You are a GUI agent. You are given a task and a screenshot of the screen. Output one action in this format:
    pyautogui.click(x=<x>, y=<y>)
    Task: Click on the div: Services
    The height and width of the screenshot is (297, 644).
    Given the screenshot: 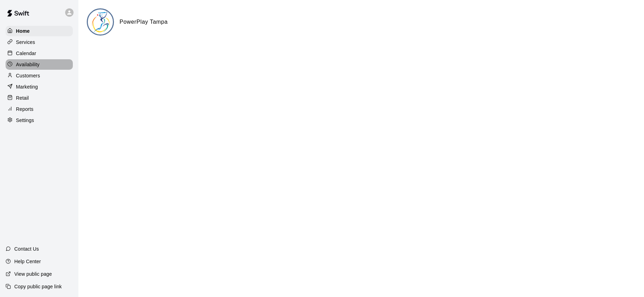 What is the action you would take?
    pyautogui.click(x=39, y=42)
    